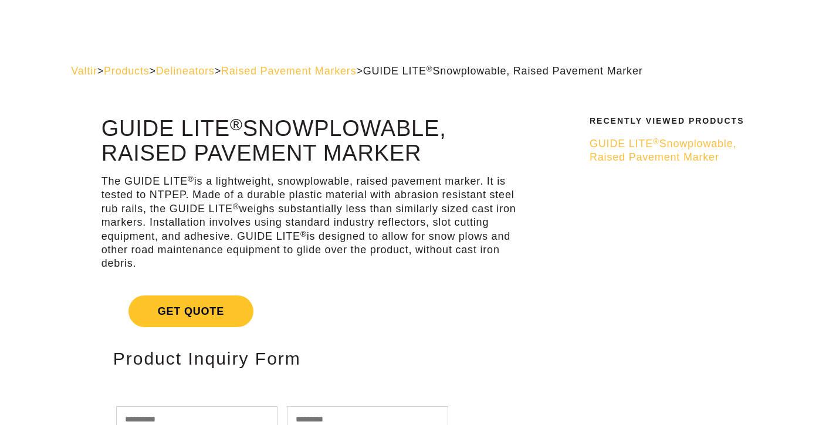 Image resolution: width=836 pixels, height=425 pixels. I want to click on h2: Recently Viewed Products, so click(673, 121).